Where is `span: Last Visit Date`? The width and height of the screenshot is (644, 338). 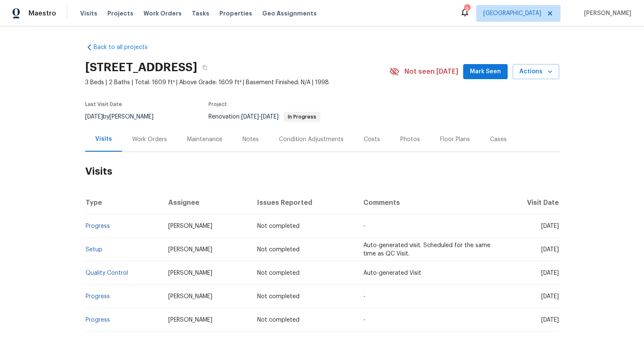 span: Last Visit Date is located at coordinates (103, 104).